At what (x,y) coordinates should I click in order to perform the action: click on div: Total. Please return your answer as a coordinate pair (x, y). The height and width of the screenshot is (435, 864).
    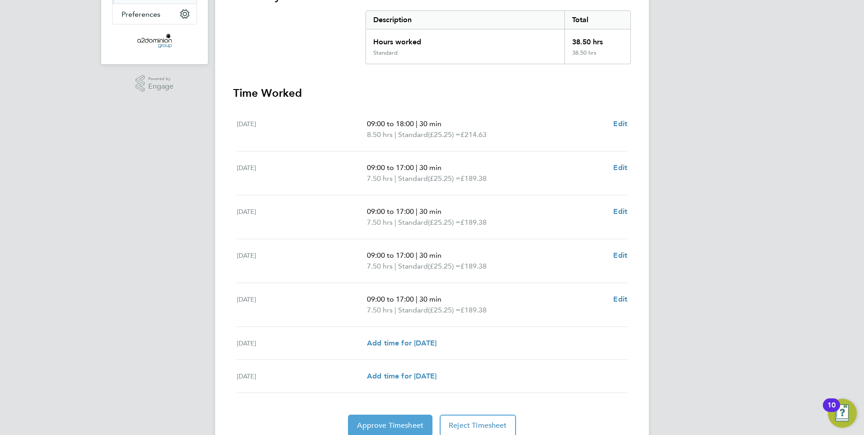
    Looking at the image, I should click on (597, 20).